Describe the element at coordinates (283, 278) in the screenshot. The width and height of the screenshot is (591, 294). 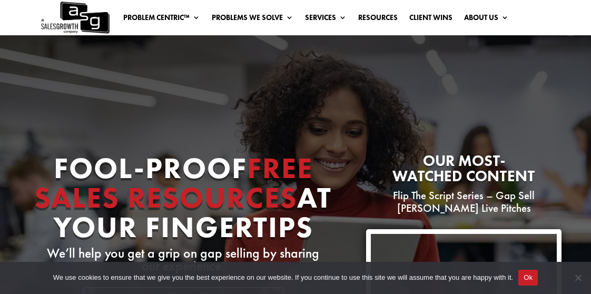
I see `span: We use cookies to ensure that we give you the best experience on our website. If you continue to ...` at that location.